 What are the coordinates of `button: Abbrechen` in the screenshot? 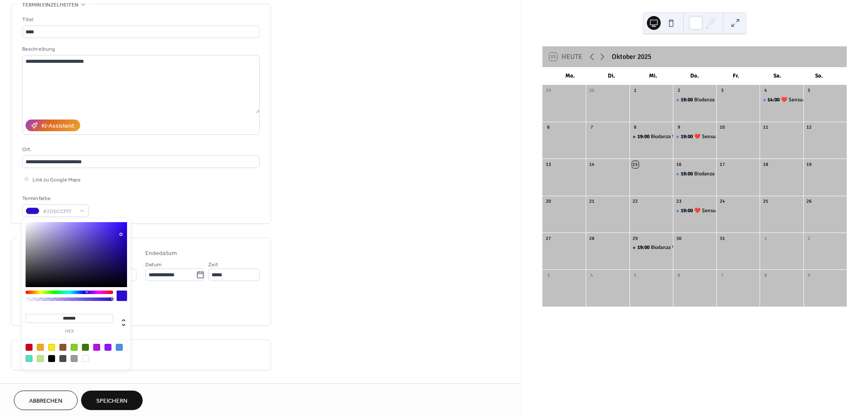 It's located at (45, 400).